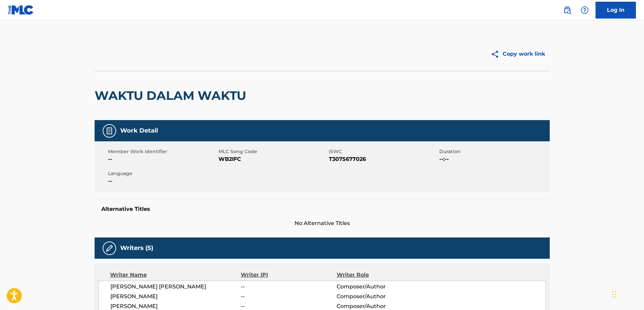 This screenshot has width=644, height=310. I want to click on div: Chat Widget, so click(627, 294).